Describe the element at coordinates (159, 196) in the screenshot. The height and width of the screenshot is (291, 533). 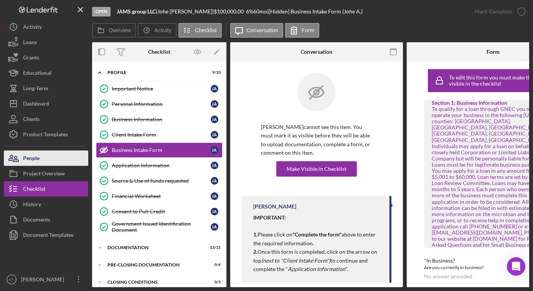
I see `a: Financial WorksheetJA` at that location.